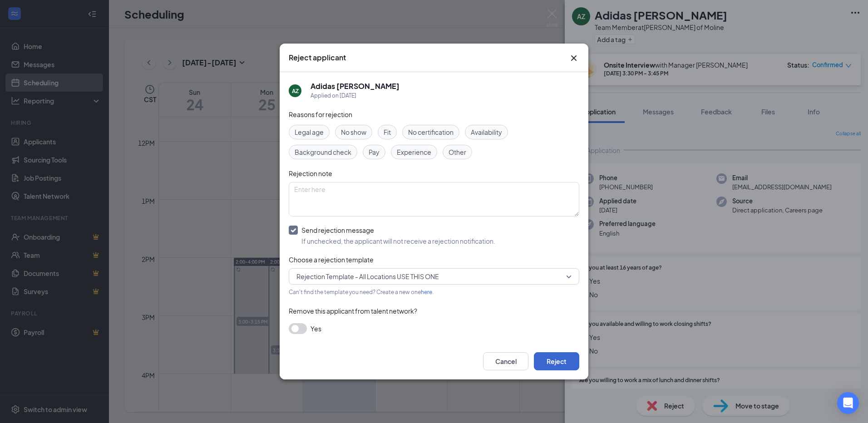 This screenshot has width=868, height=423. I want to click on span: Fit, so click(387, 132).